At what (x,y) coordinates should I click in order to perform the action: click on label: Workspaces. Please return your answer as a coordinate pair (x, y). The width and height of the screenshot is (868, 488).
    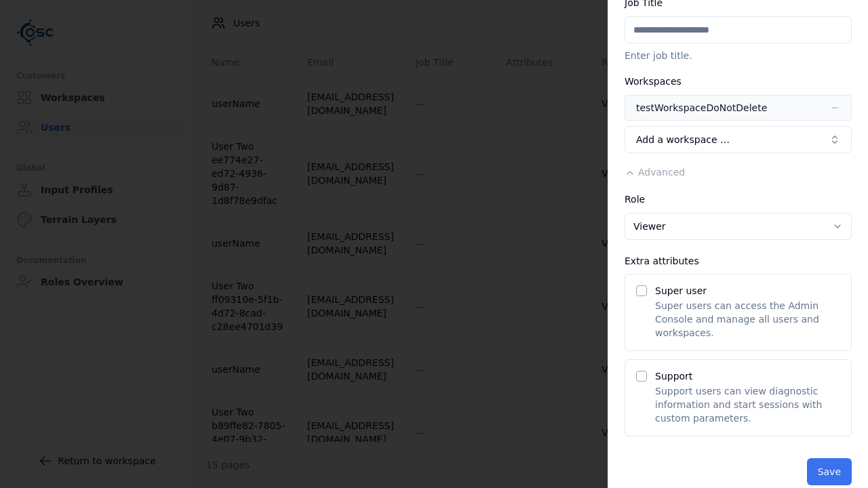
    Looking at the image, I should click on (653, 81).